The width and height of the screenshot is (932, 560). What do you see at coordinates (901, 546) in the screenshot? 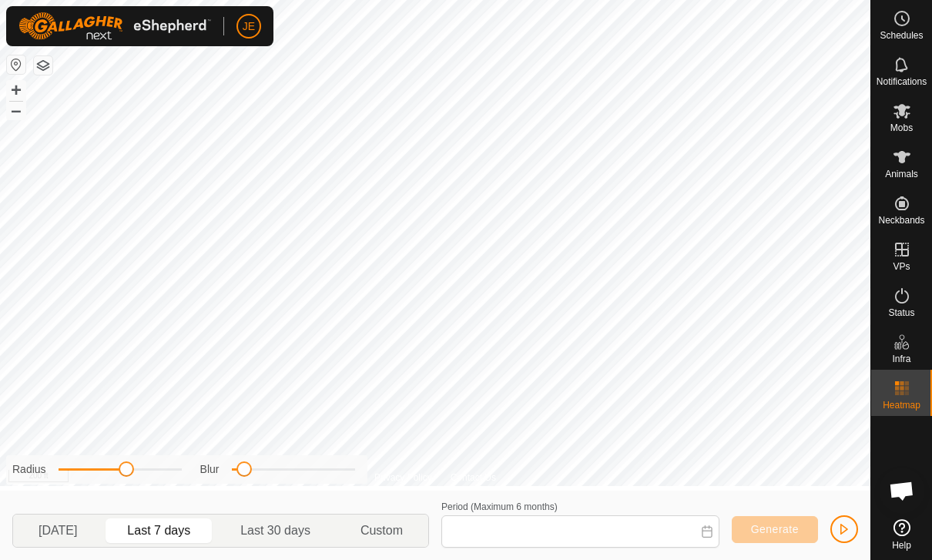
I see `span: Help` at bounding box center [901, 546].